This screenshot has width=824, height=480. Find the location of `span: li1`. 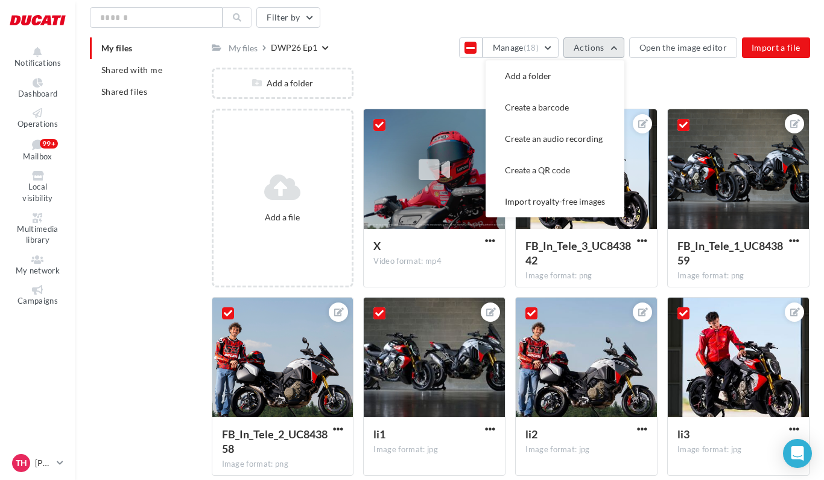

span: li1 is located at coordinates (379, 434).